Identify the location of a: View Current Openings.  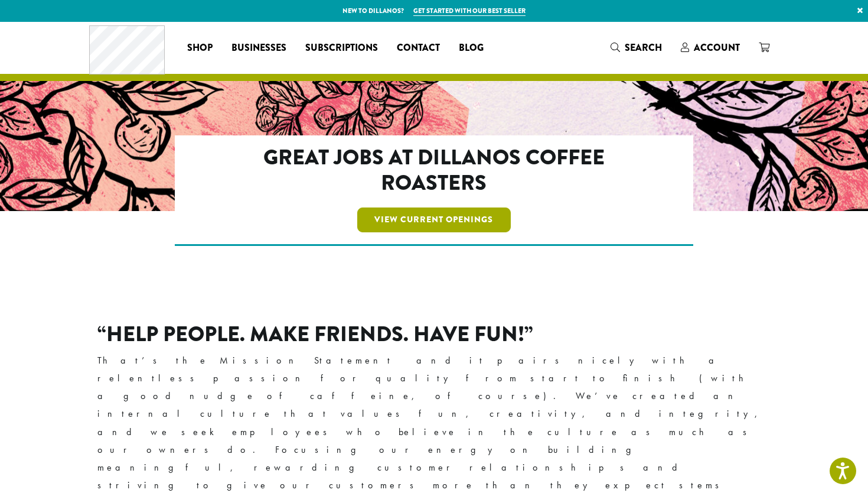
(434, 220).